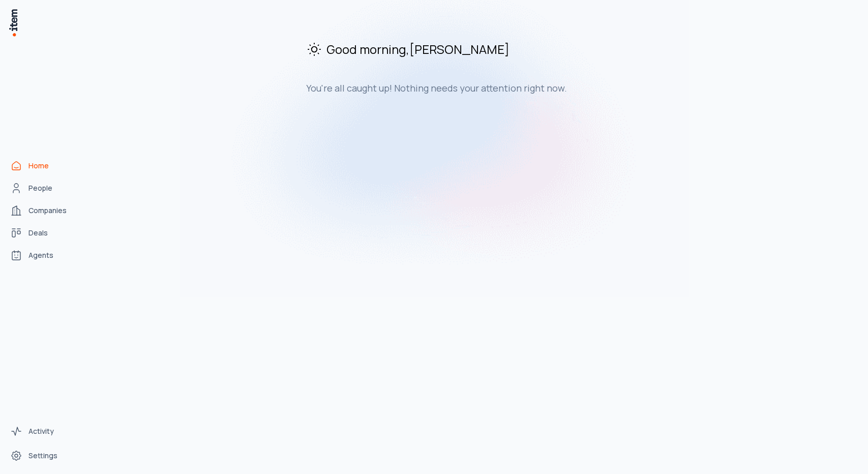  Describe the element at coordinates (44, 456) in the screenshot. I see `a: Settings` at that location.